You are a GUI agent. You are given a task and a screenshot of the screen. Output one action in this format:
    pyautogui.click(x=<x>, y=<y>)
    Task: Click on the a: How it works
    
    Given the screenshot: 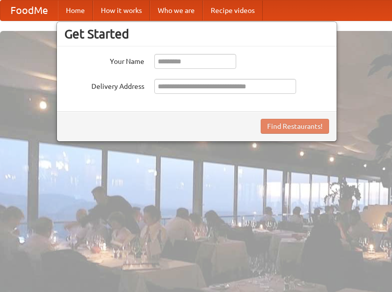 What is the action you would take?
    pyautogui.click(x=121, y=10)
    